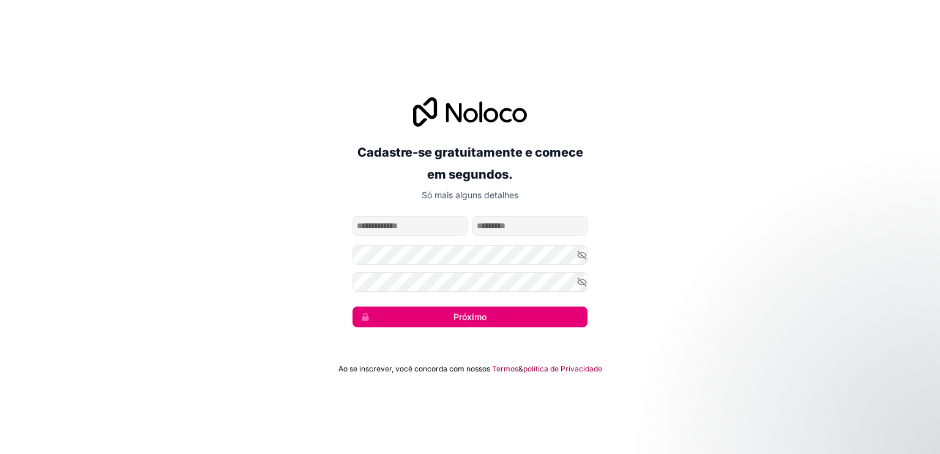 The width and height of the screenshot is (940, 454). I want to click on font: Próximo, so click(470, 316).